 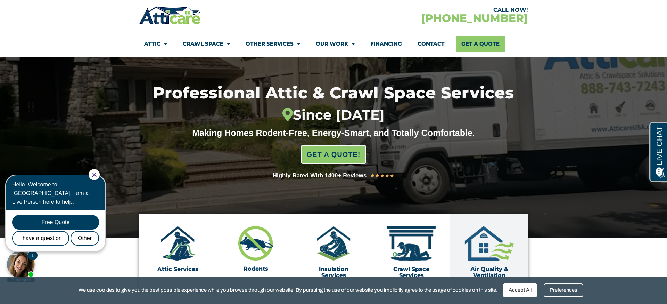 What do you see at coordinates (334, 154) in the screenshot?
I see `a: GET A QUOTE!` at bounding box center [334, 154].